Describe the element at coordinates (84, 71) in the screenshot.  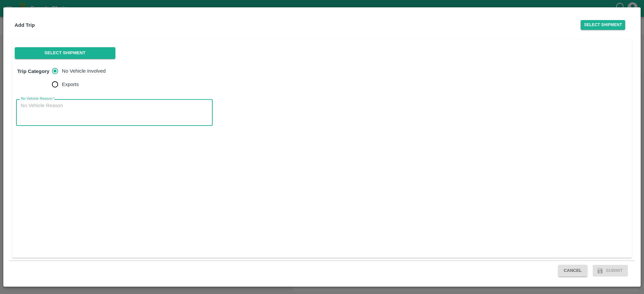
I see `span: No Vehicle Involved` at that location.